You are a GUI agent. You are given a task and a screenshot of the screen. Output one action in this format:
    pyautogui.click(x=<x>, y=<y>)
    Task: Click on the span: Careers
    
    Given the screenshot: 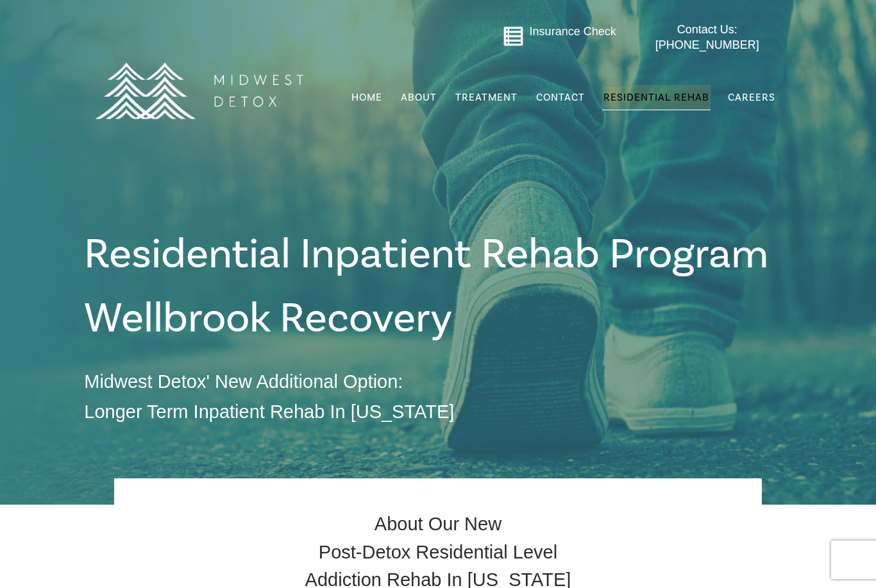 What is the action you would take?
    pyautogui.click(x=752, y=97)
    